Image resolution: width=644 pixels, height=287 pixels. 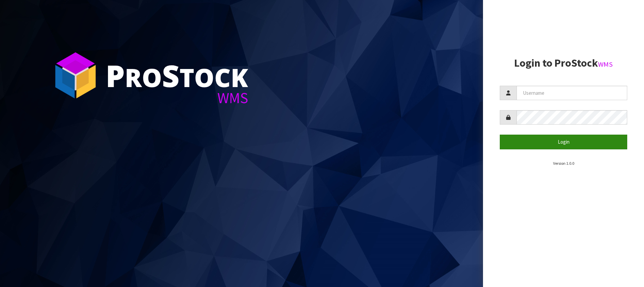 What do you see at coordinates (606, 64) in the screenshot?
I see `small: WMS` at bounding box center [606, 64].